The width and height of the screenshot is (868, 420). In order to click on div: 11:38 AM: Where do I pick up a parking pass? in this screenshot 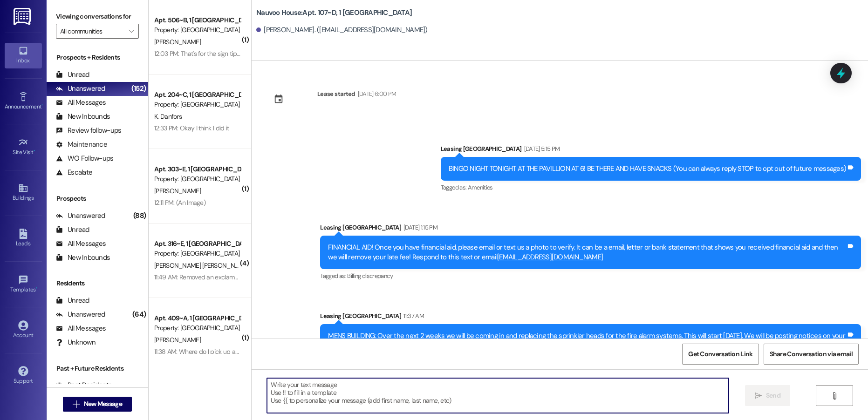, I will do `click(214, 352)`.